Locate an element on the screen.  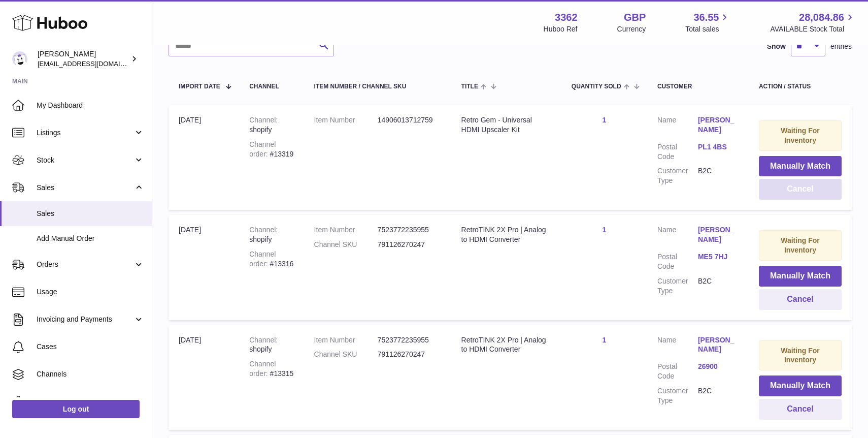
span: Invoicing and Payments is located at coordinates (85, 319).